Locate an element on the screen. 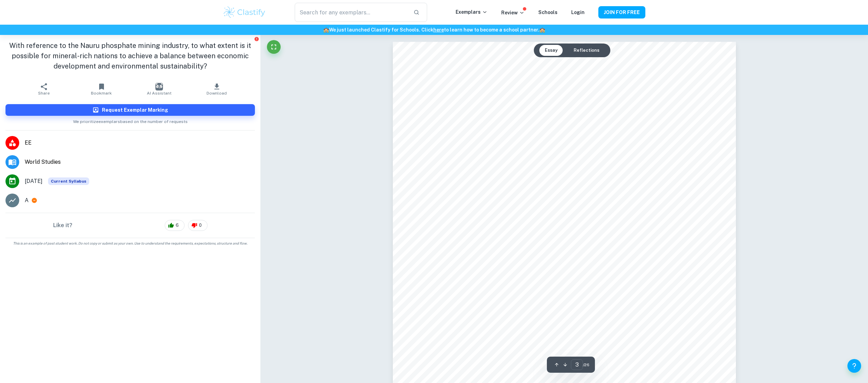 The height and width of the screenshot is (383, 868). button: Bookmark is located at coordinates (101, 89).